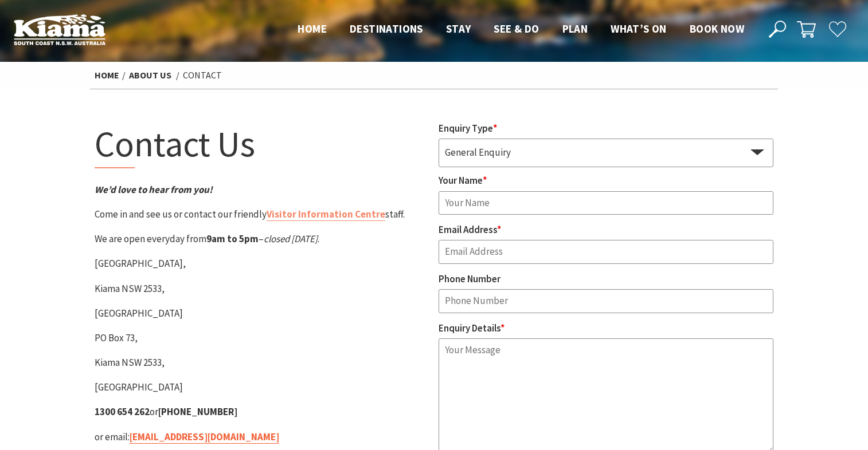 This screenshot has height=450, width=868. What do you see at coordinates (326, 214) in the screenshot?
I see `a: Visitor Information Centre` at bounding box center [326, 214].